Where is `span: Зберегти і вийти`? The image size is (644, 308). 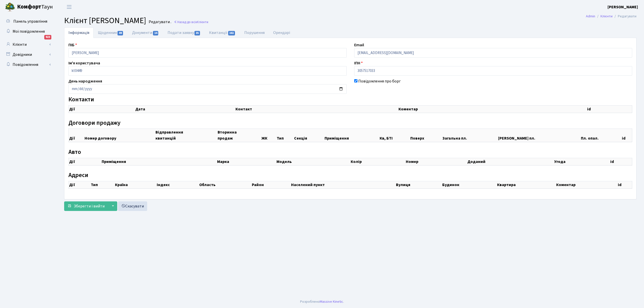
span: Зберегти і вийти is located at coordinates (89, 206).